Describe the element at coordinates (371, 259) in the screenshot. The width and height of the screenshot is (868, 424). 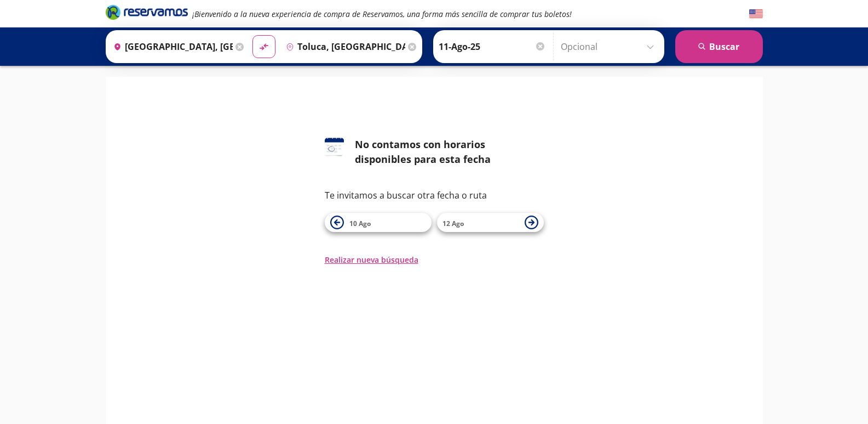
I see `button: Realizar nueva búsqueda` at that location.